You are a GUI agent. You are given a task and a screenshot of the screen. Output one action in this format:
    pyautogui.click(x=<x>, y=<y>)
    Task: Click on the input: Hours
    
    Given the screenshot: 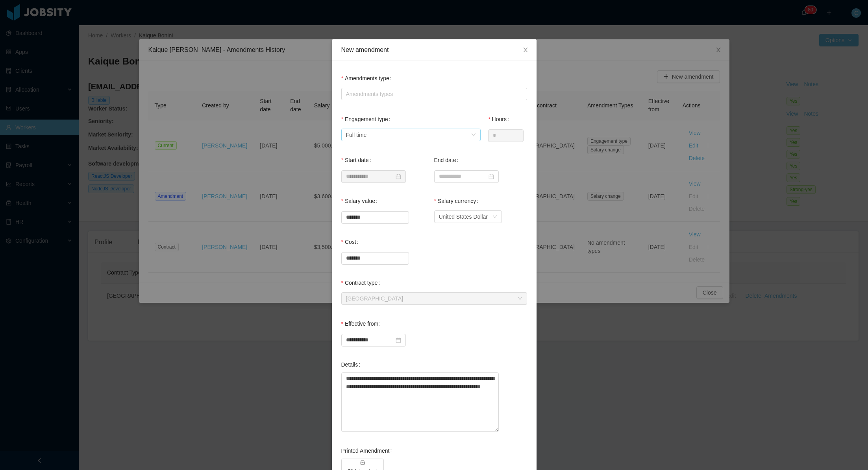 What is the action you would take?
    pyautogui.click(x=506, y=136)
    